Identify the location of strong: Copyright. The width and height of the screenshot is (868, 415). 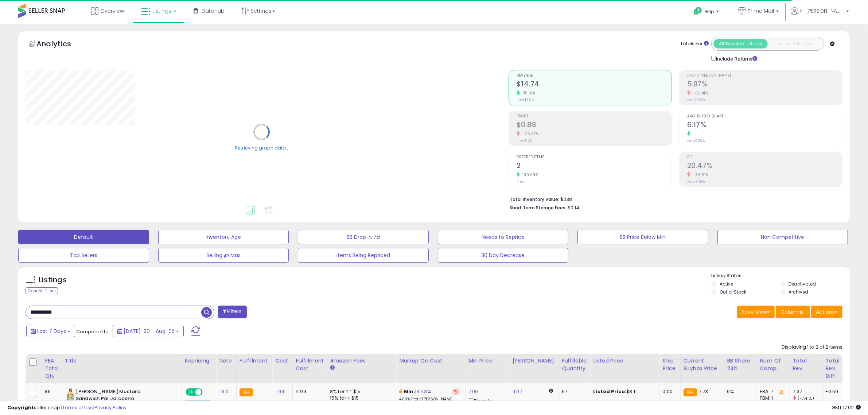
(20, 408).